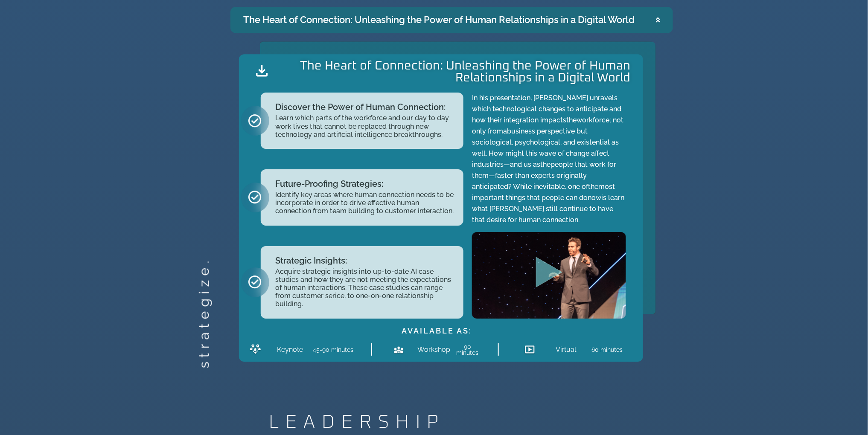  I want to click on span: now, so click(594, 198).